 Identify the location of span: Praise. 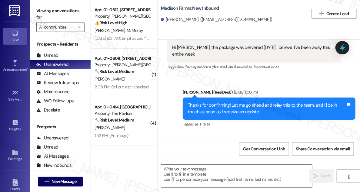
(205, 124).